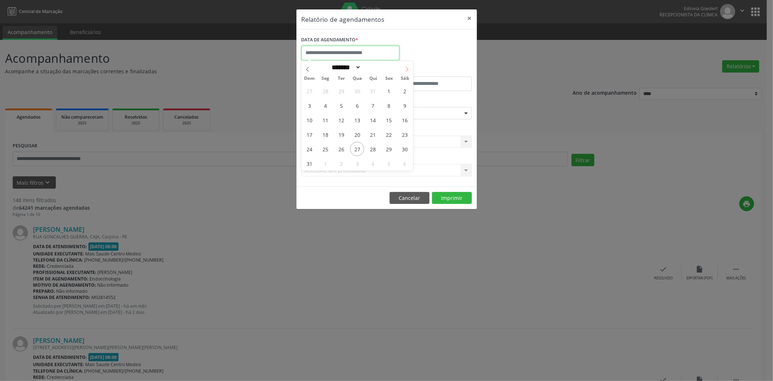  Describe the element at coordinates (325, 134) in the screenshot. I see `span: Agosto 18, 2025` at that location.